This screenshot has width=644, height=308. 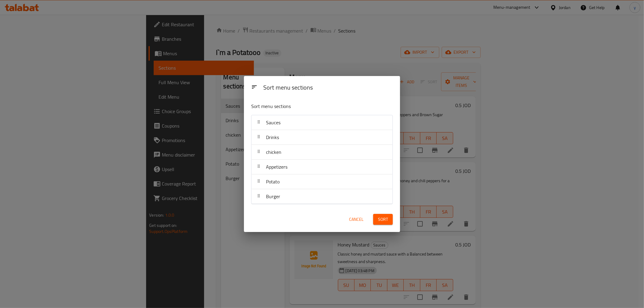 What do you see at coordinates (322, 196) in the screenshot?
I see `div: Burger` at bounding box center [322, 196].